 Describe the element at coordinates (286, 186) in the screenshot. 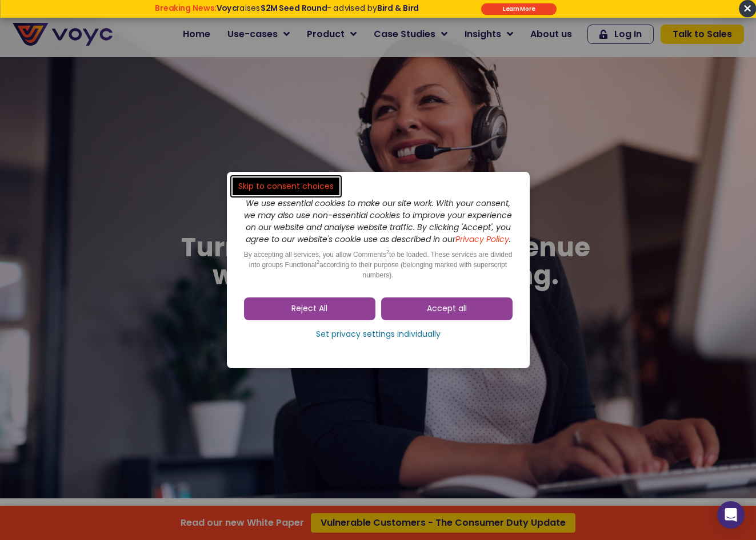

I see `a: Skip to consent choices` at that location.